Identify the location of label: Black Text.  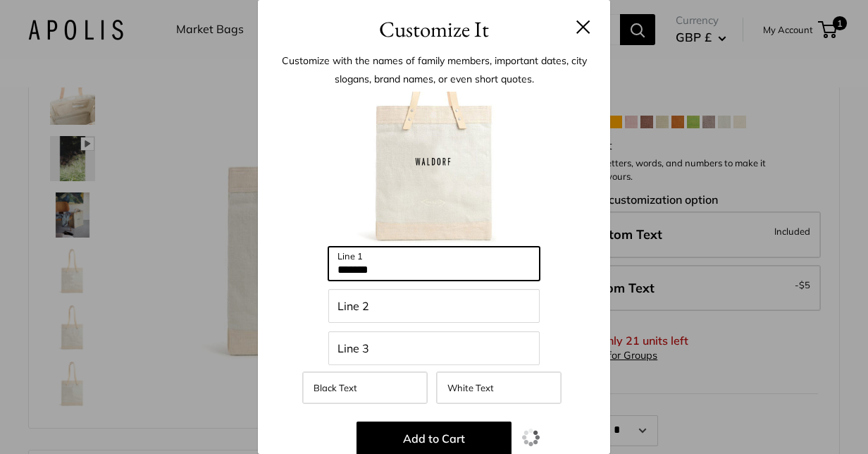
(365, 388).